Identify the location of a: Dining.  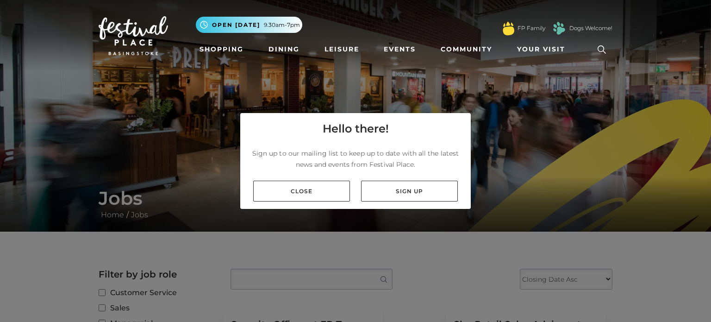
(284, 49).